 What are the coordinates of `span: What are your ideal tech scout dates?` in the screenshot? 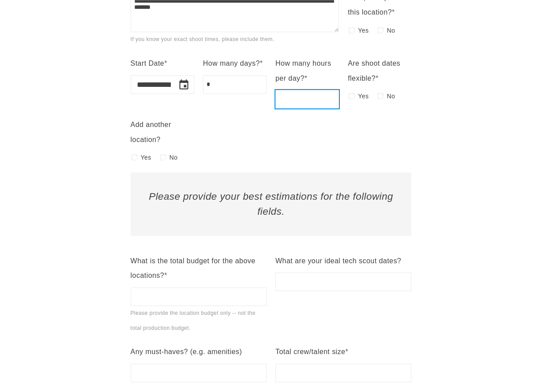 It's located at (338, 261).